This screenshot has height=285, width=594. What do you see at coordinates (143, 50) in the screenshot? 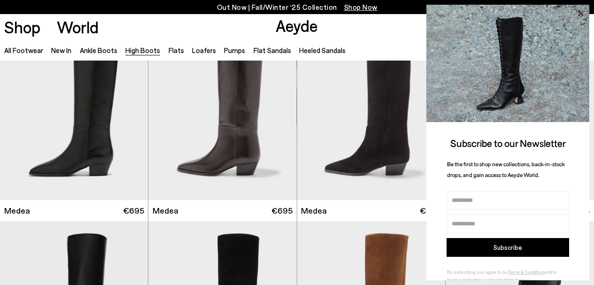
I see `a: High Boots` at bounding box center [143, 50].